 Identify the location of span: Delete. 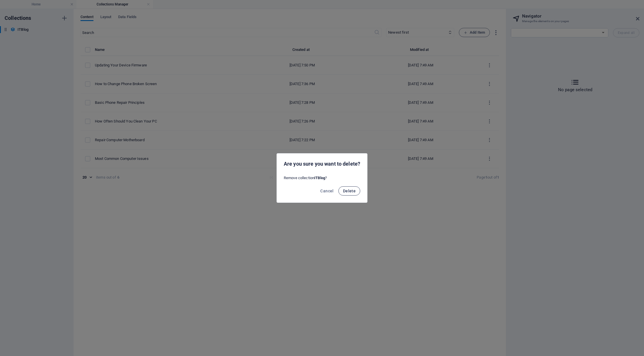
(349, 191).